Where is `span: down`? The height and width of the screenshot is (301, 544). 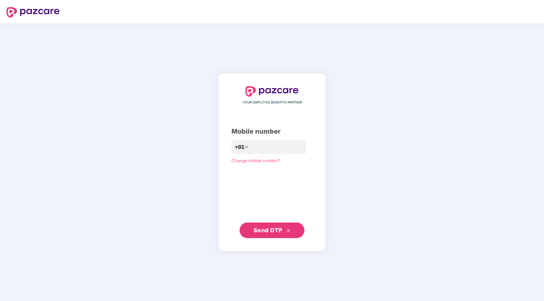
span: down is located at coordinates (246, 147).